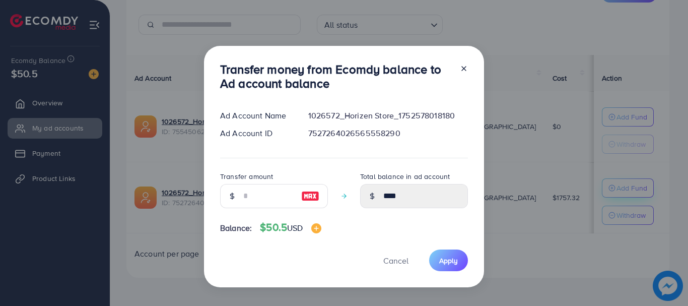 The height and width of the screenshot is (306, 688). I want to click on div: Ad Account Name, so click(256, 115).